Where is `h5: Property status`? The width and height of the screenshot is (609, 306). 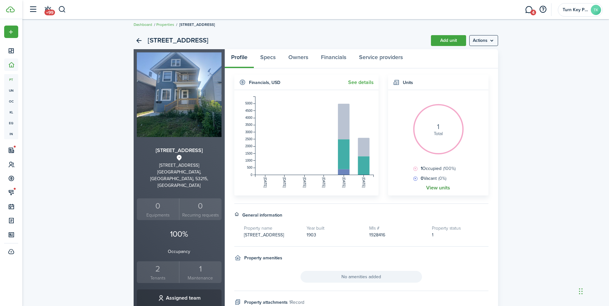
h5: Property status is located at coordinates (460, 228).